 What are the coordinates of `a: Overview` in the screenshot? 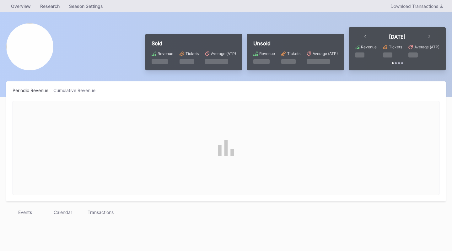 It's located at (21, 6).